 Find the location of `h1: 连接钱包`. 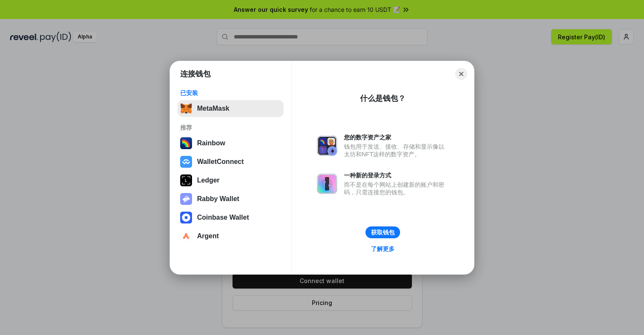

h1: 连接钱包 is located at coordinates (196, 74).